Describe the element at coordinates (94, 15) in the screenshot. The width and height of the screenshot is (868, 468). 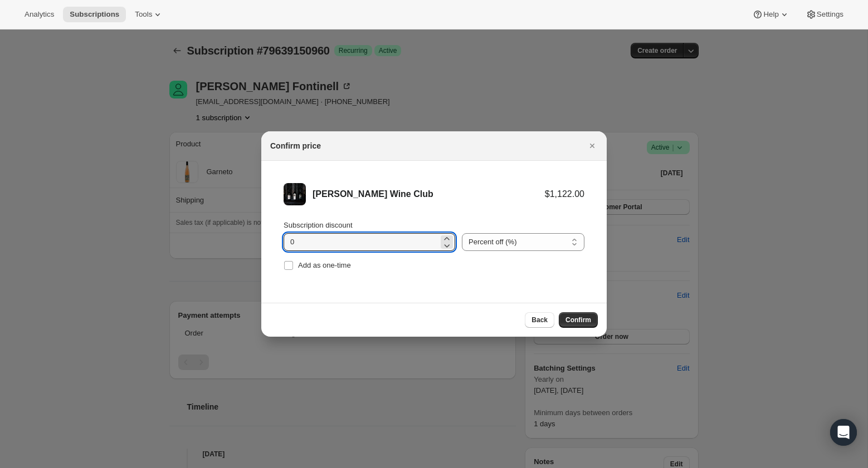
I see `span: Subscriptions` at that location.